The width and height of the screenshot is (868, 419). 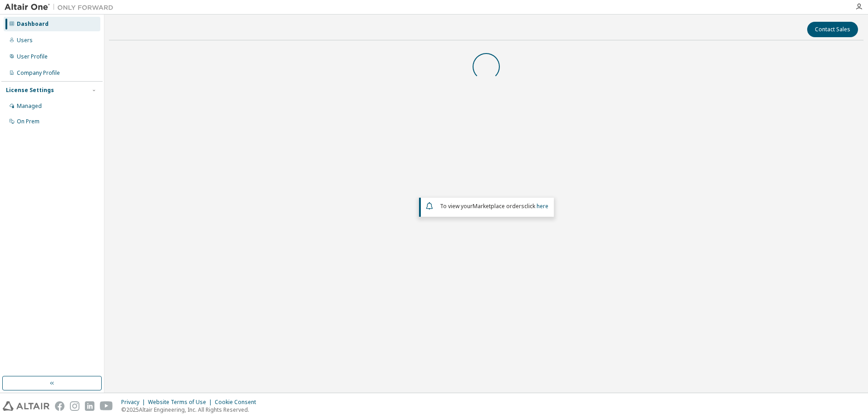 I want to click on div: On Prem, so click(x=28, y=121).